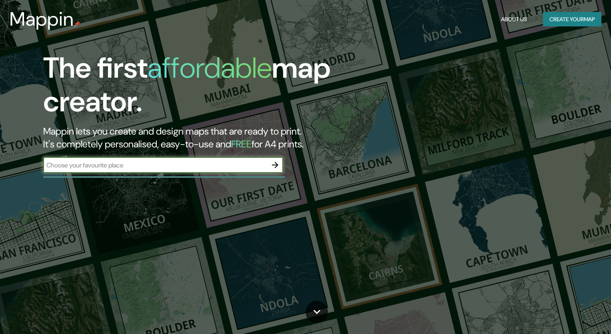 This screenshot has height=334, width=611. Describe the element at coordinates (196, 88) in the screenshot. I see `h1: The first map creator.` at that location.